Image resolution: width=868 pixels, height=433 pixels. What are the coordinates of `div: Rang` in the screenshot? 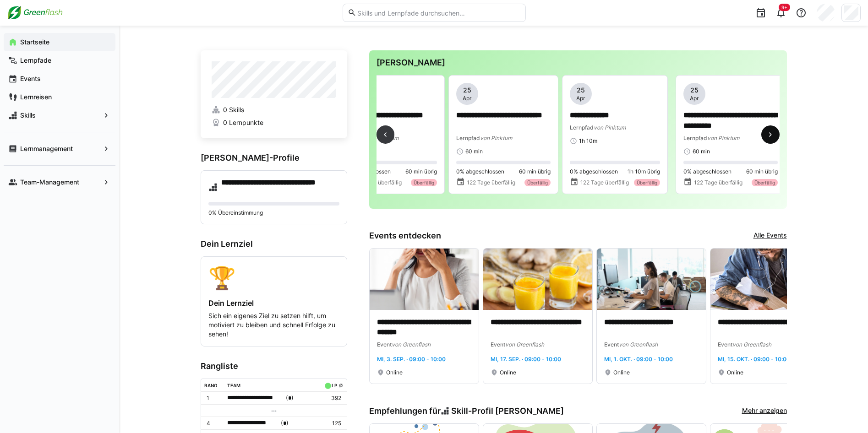 It's located at (211, 385).